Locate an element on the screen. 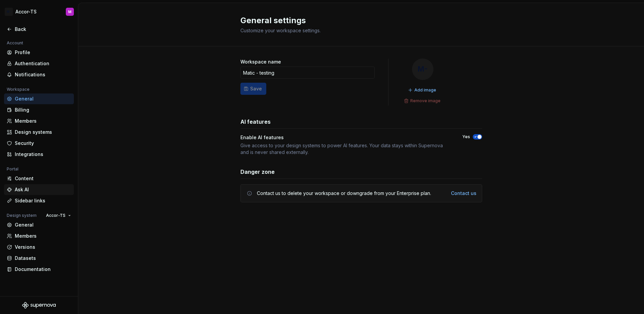 The image size is (644, 314). a: Profile is located at coordinates (39, 53).